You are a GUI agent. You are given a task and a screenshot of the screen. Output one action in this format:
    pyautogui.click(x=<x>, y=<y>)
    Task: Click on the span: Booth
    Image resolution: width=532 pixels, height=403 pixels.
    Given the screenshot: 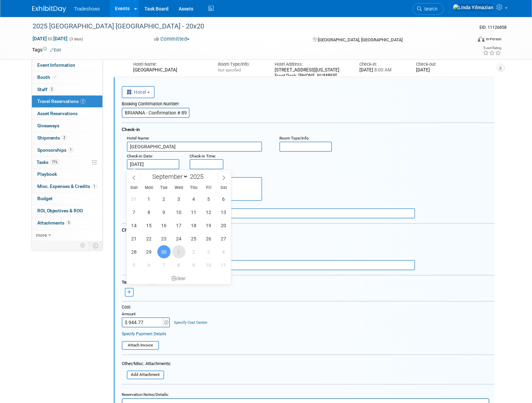 What is the action you would take?
    pyautogui.click(x=47, y=77)
    